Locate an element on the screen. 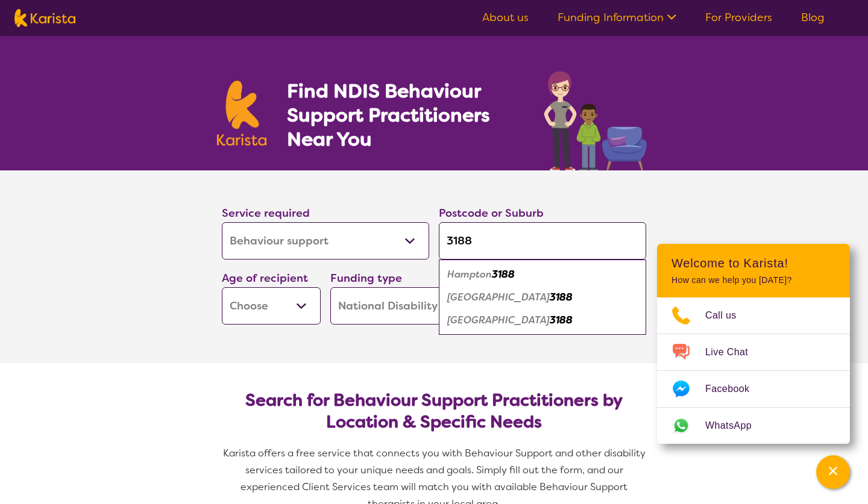 The width and height of the screenshot is (868, 504). a: Blog is located at coordinates (813, 17).